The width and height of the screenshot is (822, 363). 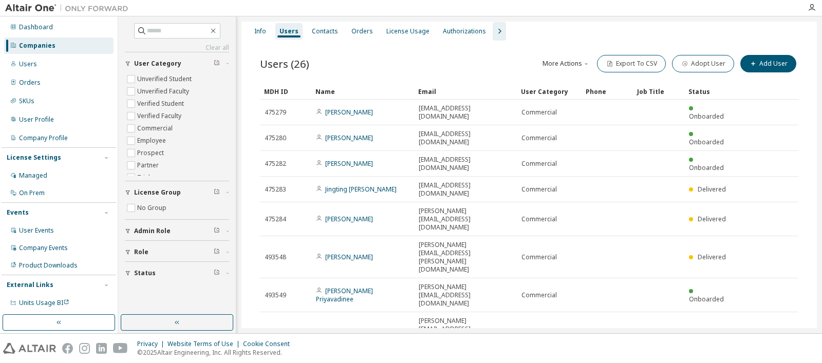 What do you see at coordinates (276, 190) in the screenshot?
I see `span: 475283` at bounding box center [276, 190].